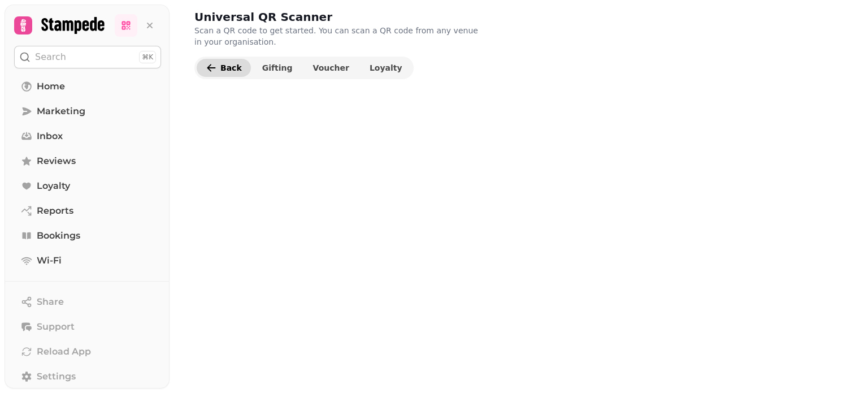 This screenshot has width=868, height=393. I want to click on span: Reviews, so click(56, 161).